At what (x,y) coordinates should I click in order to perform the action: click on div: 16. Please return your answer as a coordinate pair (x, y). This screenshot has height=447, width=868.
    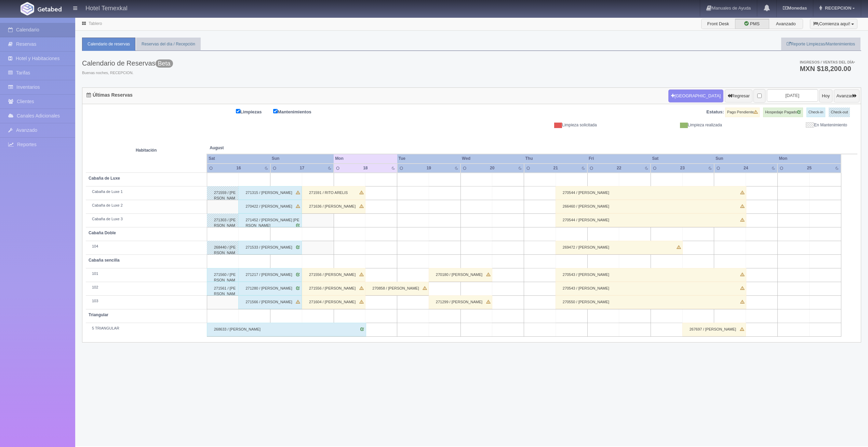
    Looking at the image, I should click on (238, 168).